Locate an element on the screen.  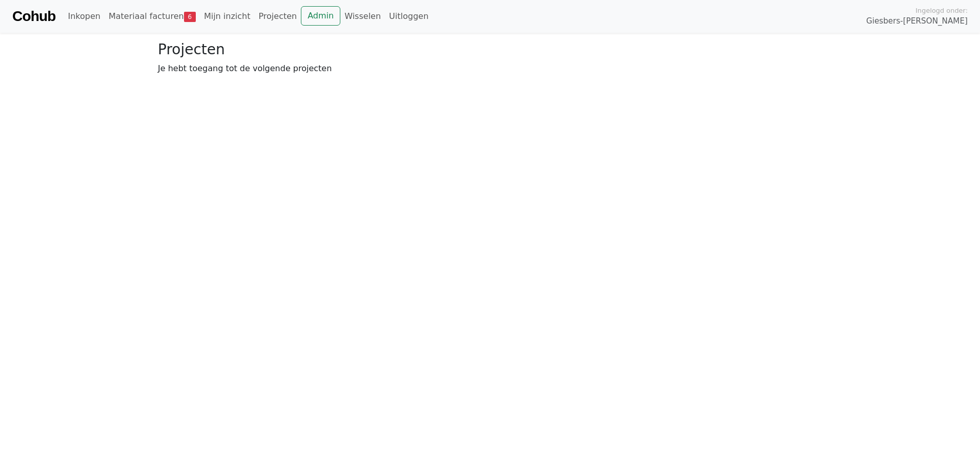
a: Wisselen is located at coordinates (363, 16).